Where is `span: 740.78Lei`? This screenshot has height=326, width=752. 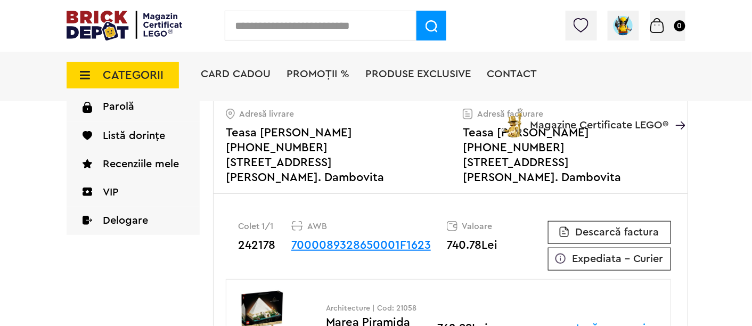
span: 740.78Lei is located at coordinates (472, 245).